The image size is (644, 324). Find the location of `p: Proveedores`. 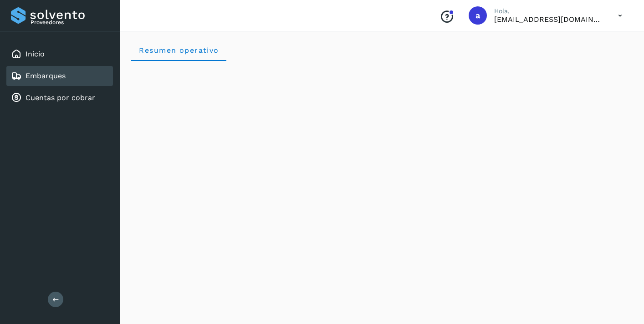

p: Proveedores is located at coordinates (70, 22).